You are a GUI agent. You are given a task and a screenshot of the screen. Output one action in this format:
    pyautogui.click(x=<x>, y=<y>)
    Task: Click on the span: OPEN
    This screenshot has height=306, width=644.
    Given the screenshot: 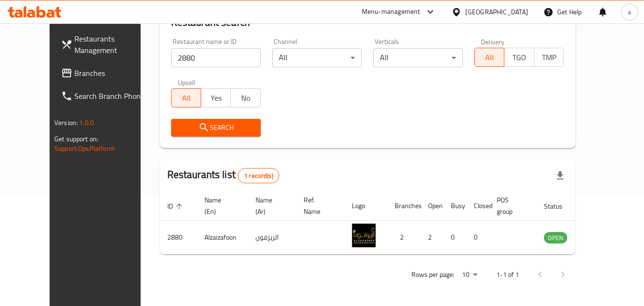 What is the action you would take?
    pyautogui.click(x=555, y=238)
    